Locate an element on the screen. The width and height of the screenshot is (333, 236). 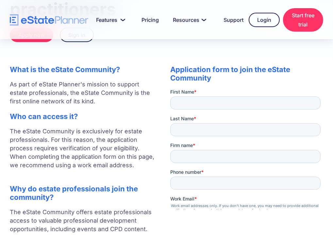
a: Features is located at coordinates (109, 20).